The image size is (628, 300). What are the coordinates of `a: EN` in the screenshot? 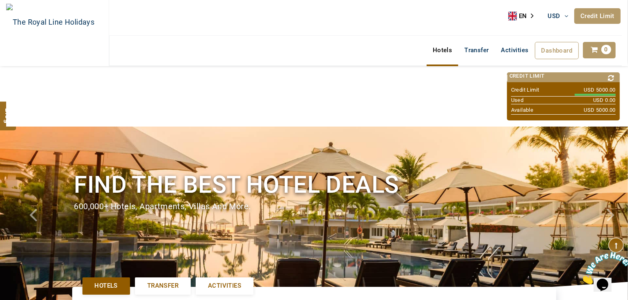 It's located at (524, 16).